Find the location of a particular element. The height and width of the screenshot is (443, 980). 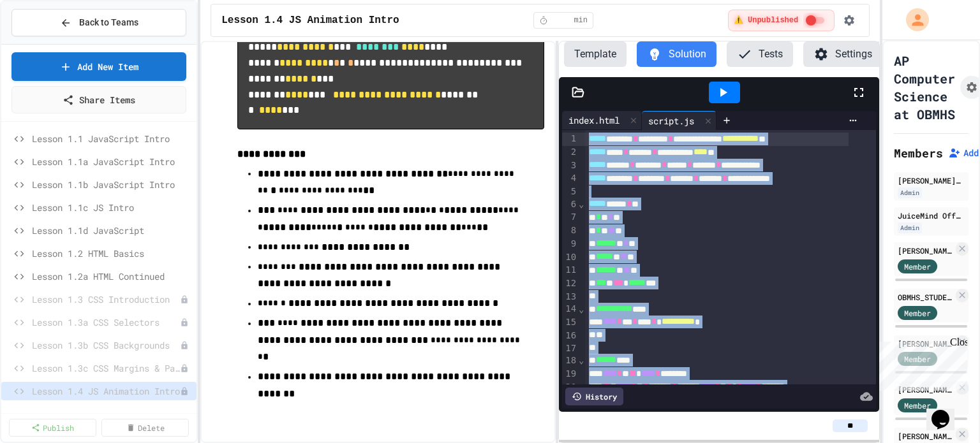

h1: AP Computer Science at OBMHS is located at coordinates (924, 87).